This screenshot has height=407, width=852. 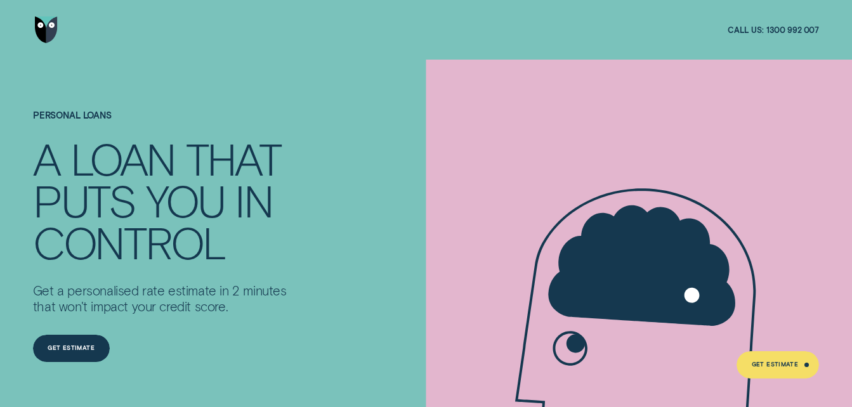 What do you see at coordinates (46, 159) in the screenshot?
I see `div: A` at bounding box center [46, 159].